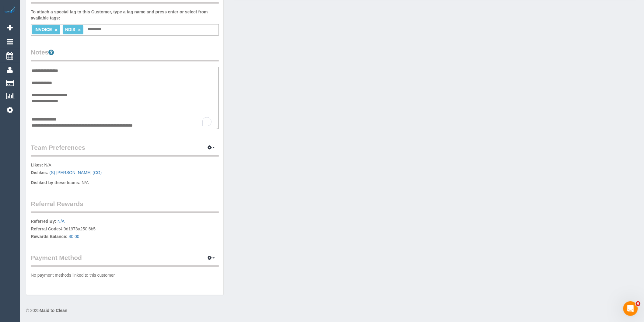  What do you see at coordinates (49, 237) in the screenshot?
I see `label: Rewards Balance:` at bounding box center [49, 237].